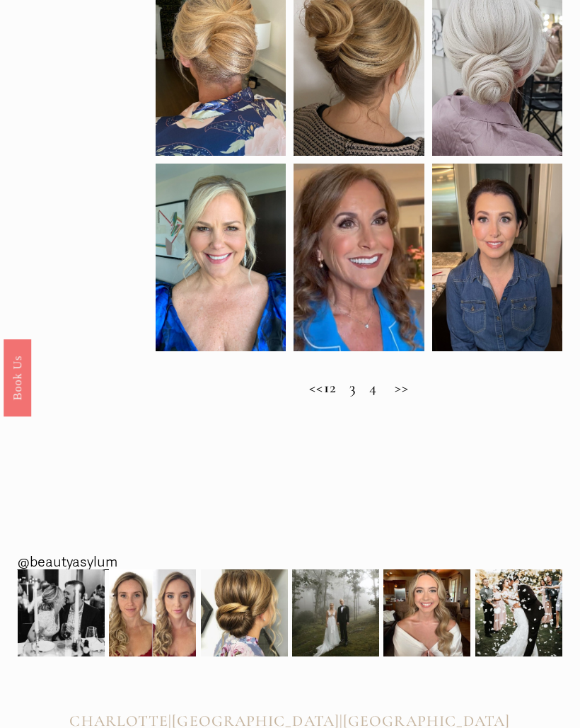  I want to click on img: Going into the wedding weekend with some bridal inspo for ya! 💫 @beautyasylum_charlotte #beautyas..., so click(427, 613).